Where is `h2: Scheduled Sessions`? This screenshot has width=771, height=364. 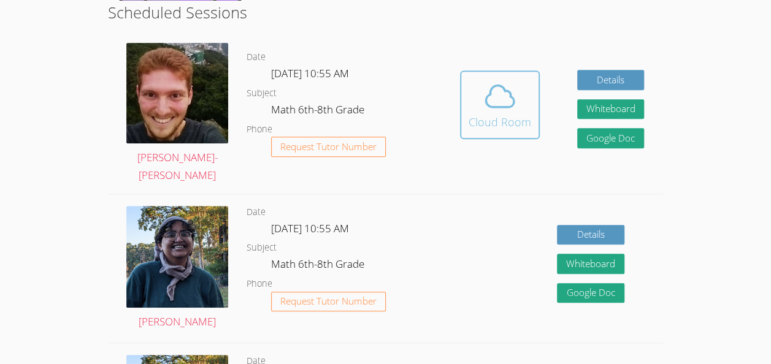
h2: Scheduled Sessions is located at coordinates (385, 12).